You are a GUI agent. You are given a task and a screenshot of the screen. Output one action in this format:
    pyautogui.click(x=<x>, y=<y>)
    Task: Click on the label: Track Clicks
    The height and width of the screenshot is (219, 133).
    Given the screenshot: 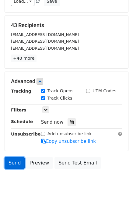 What is the action you would take?
    pyautogui.click(x=60, y=98)
    